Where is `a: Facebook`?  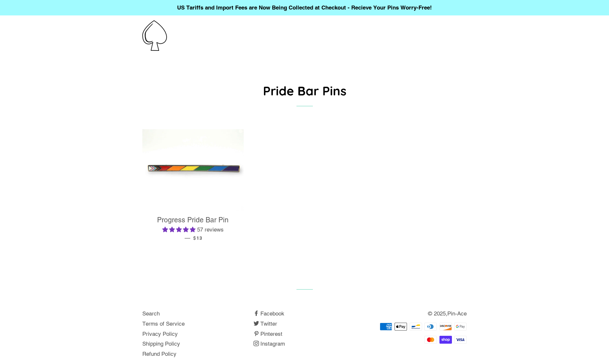 a: Facebook is located at coordinates (269, 313).